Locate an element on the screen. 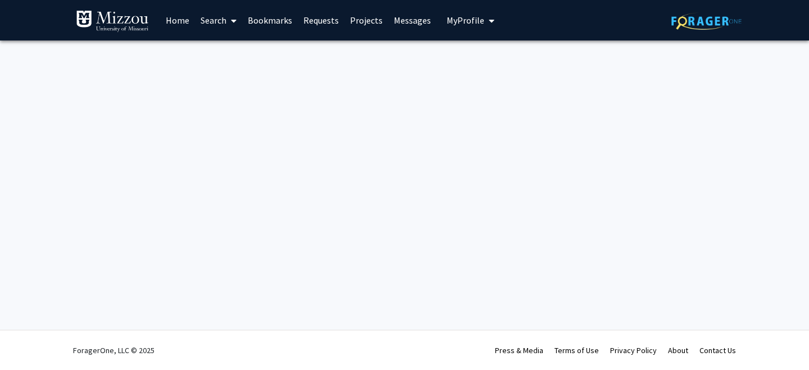 This screenshot has height=370, width=809. a: Contact Us is located at coordinates (718, 350).